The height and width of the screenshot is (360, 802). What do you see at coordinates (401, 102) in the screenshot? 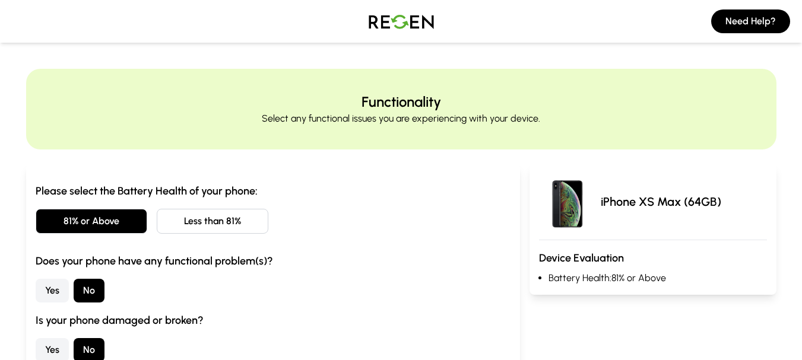
I see `h2: Functionality` at bounding box center [401, 102].